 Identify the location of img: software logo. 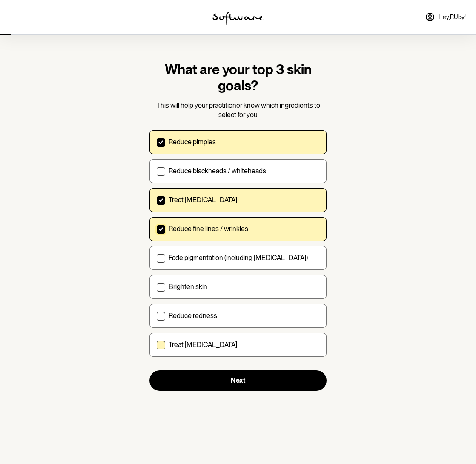
(238, 19).